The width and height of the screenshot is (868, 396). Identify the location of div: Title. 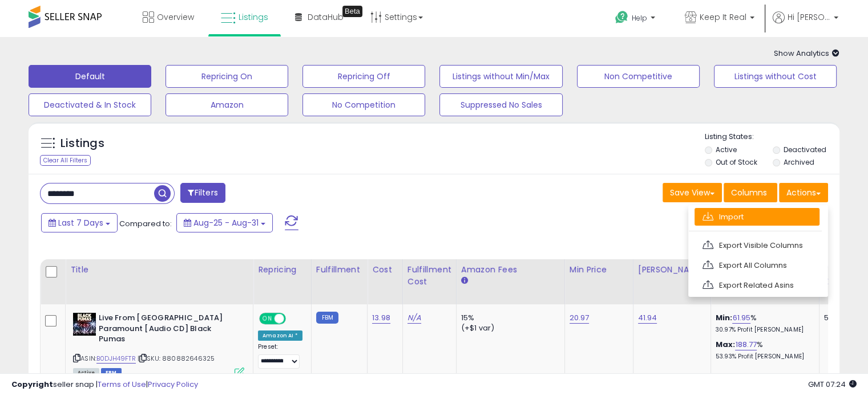
(159, 269).